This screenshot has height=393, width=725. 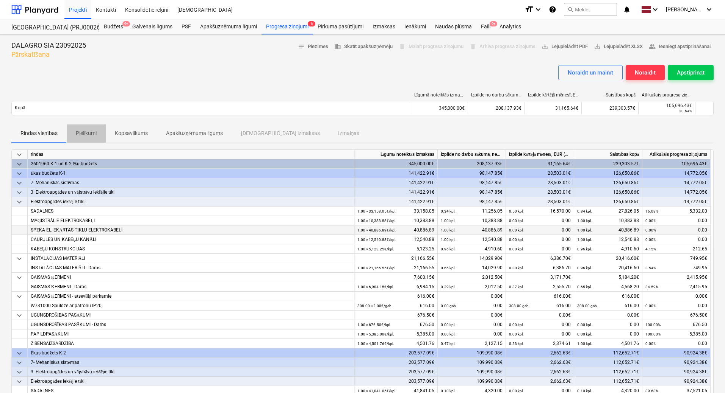 What do you see at coordinates (375, 344) in the screenshot?
I see `small: 1.00 × 4,501.76€ / kpl.` at bounding box center [375, 344].